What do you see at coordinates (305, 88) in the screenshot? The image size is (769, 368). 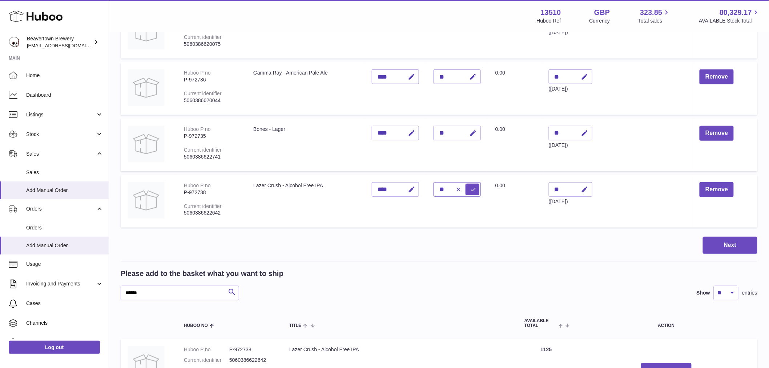 I see `td: Gamma Ray - American Pale Ale` at bounding box center [305, 88].